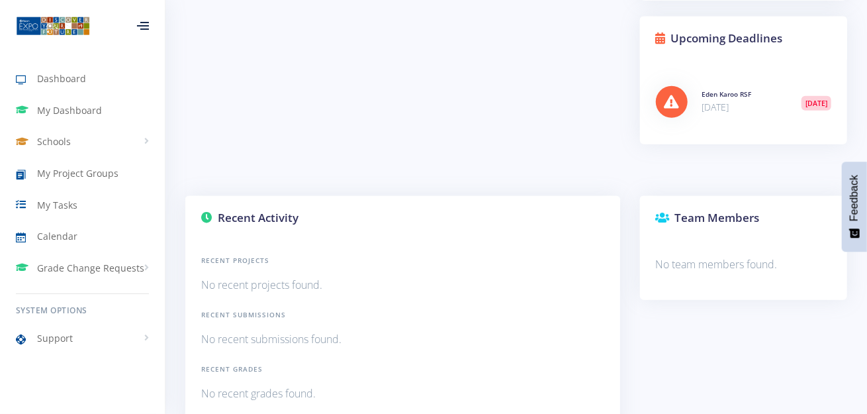  Describe the element at coordinates (57, 236) in the screenshot. I see `span: Calendar` at that location.